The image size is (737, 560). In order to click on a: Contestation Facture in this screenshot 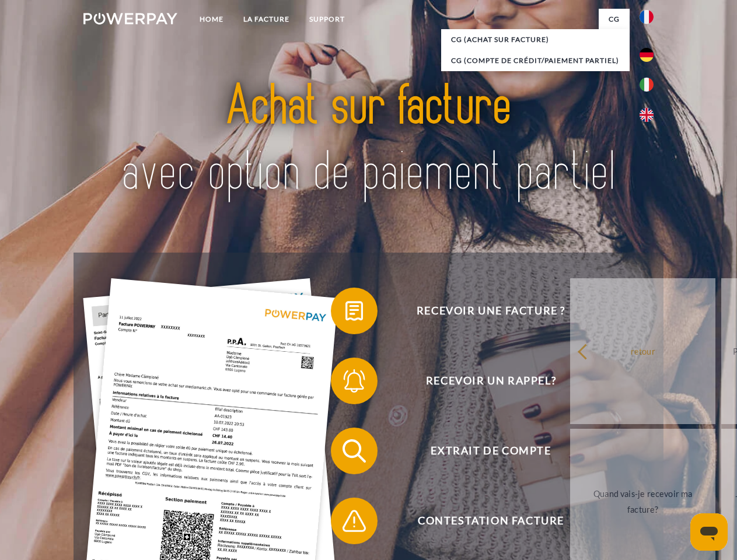, I will do `click(483, 521)`.